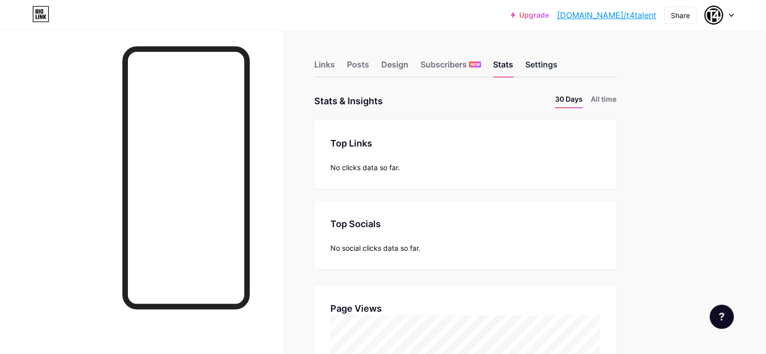 The image size is (766, 354). I want to click on div: Top Socials, so click(465, 224).